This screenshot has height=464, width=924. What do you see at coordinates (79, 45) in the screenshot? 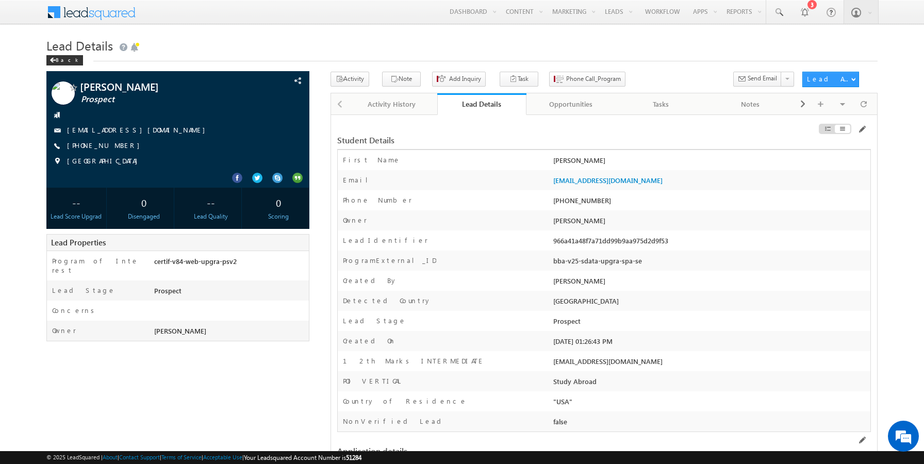
I see `span: Lead Details` at bounding box center [79, 45].